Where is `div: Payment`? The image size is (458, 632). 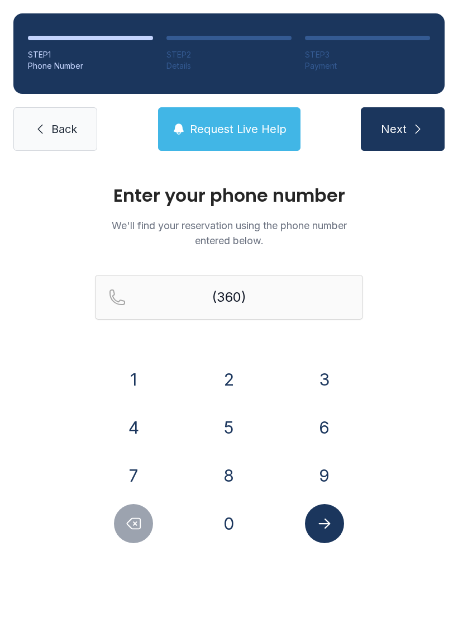
div: Payment is located at coordinates (368, 66).